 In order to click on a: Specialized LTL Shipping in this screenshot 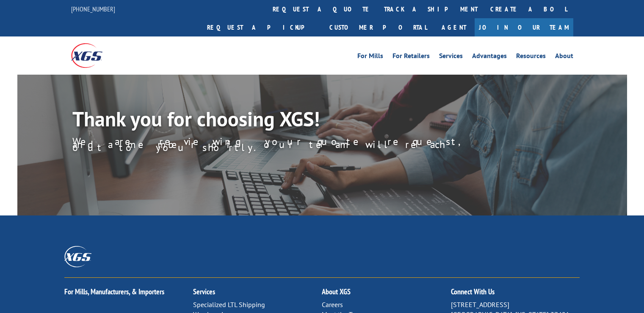, I will do `click(229, 305)`.